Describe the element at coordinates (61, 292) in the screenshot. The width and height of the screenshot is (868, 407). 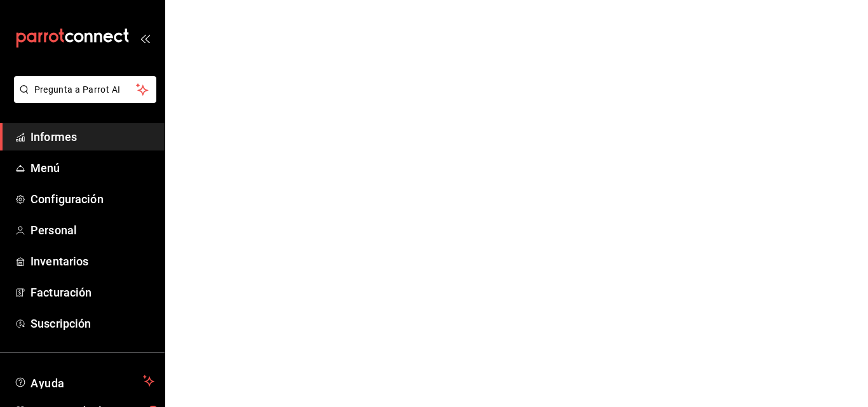
I see `font: Facturación` at that location.